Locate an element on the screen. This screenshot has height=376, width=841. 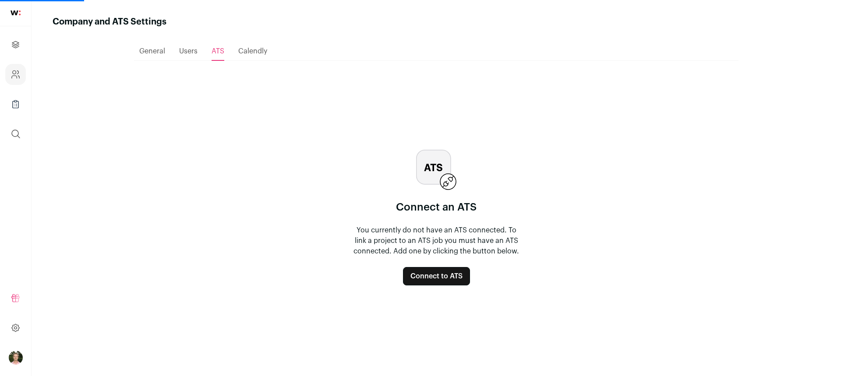
h1: Company and ATS Settings is located at coordinates (110, 22).